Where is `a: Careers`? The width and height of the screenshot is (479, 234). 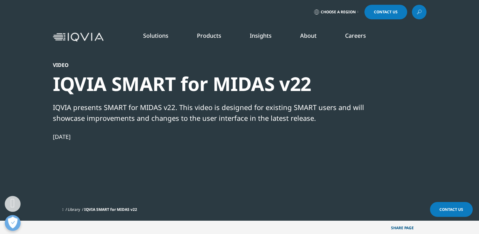
a: Careers is located at coordinates (356, 35).